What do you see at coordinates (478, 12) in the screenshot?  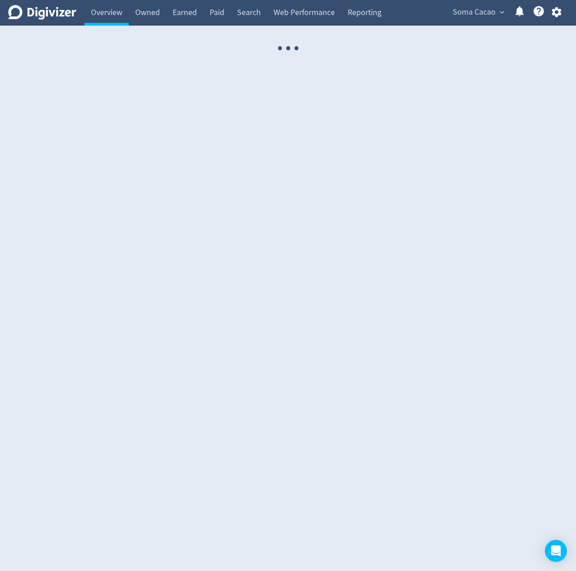 I see `button: Soma Cacao` at bounding box center [478, 12].